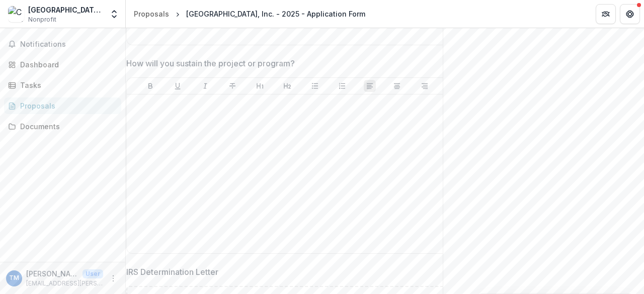 The height and width of the screenshot is (294, 644). I want to click on button: Heading 1, so click(260, 86).